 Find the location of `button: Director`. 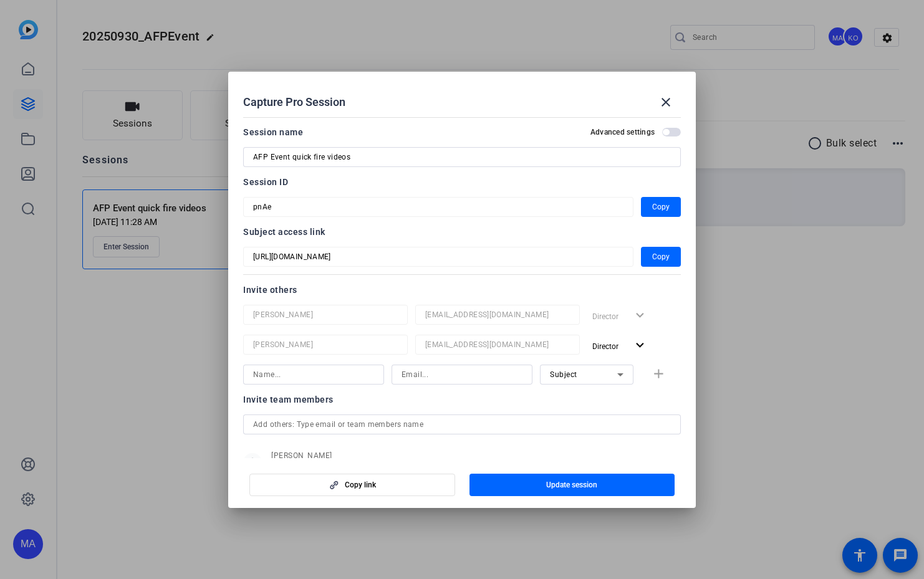

button: Director is located at coordinates (620, 346).